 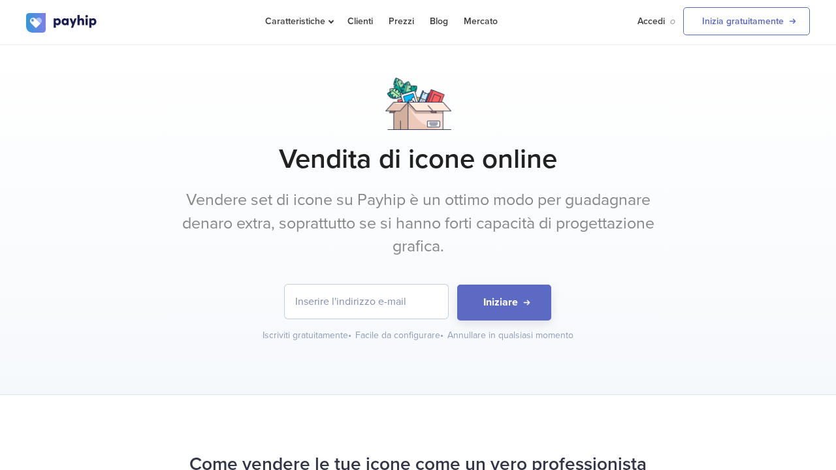 I want to click on img: logo.svg, so click(x=62, y=23).